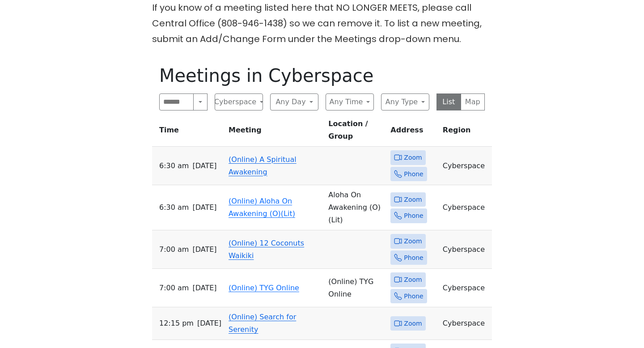 The height and width of the screenshot is (348, 644). What do you see at coordinates (188, 132) in the screenshot?
I see `th: Time` at bounding box center [188, 132].